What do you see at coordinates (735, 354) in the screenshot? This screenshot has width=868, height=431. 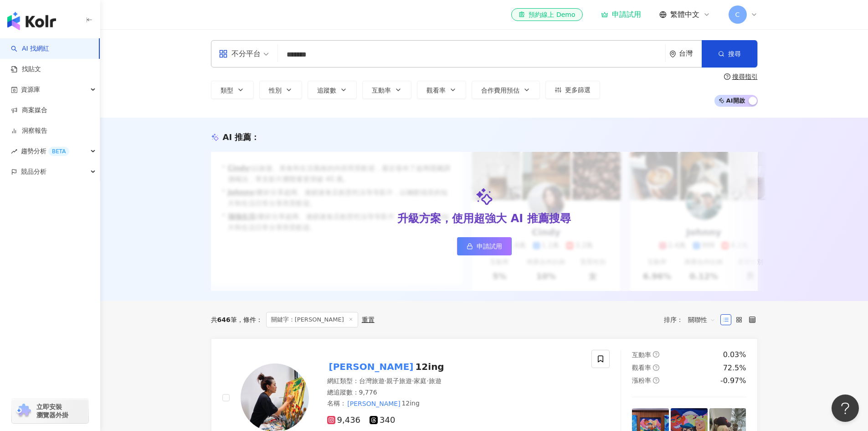 I see `div: 0.03%` at bounding box center [735, 354].